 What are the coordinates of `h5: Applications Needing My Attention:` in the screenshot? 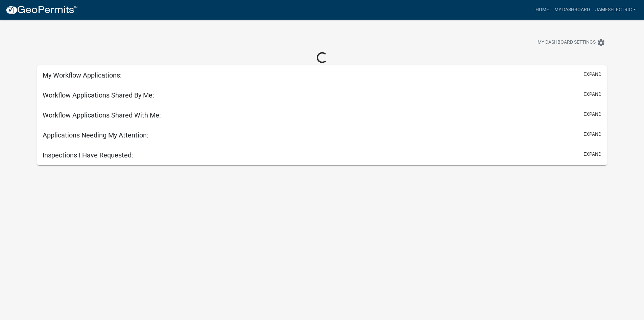 It's located at (95, 135).